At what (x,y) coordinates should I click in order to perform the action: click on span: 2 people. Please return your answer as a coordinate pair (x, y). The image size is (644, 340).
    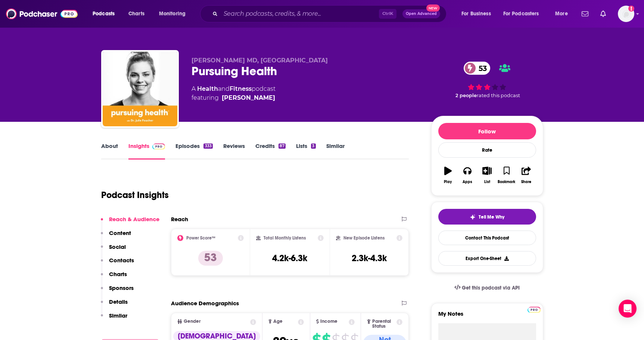
    Looking at the image, I should click on (466, 95).